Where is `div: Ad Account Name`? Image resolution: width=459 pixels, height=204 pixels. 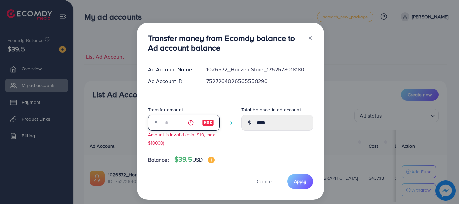
div: Ad Account Name is located at coordinates (172, 69).